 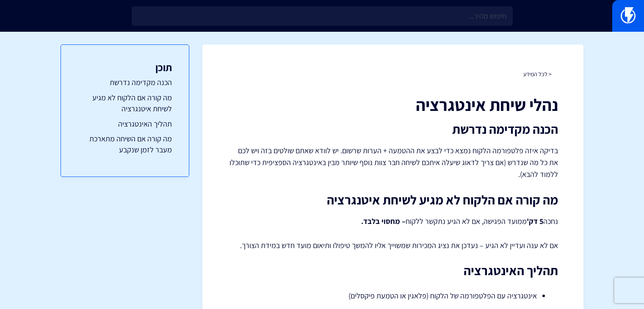 What do you see at coordinates (393, 246) in the screenshot?
I see `p: אם לא ענה ועדיין לא הגיע – נעדכן את נציג המכירות שמשוייך אליו להמשך טיפולו ותיאום מועד חדש במידת ...` at bounding box center [393, 246].